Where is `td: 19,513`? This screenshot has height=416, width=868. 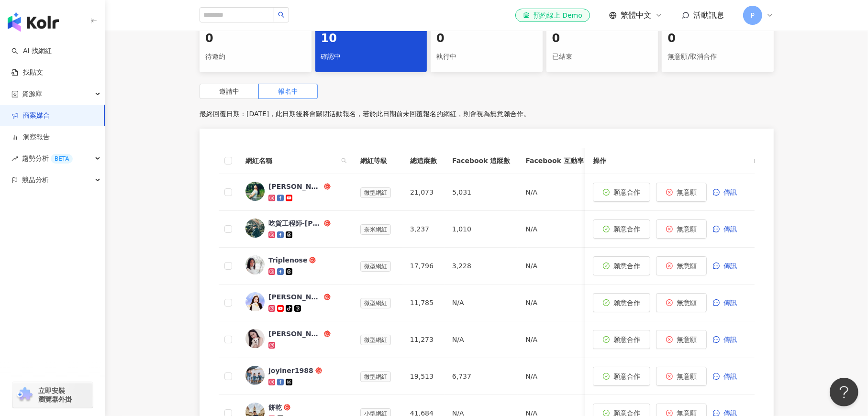 td: 19,513 is located at coordinates (424, 376).